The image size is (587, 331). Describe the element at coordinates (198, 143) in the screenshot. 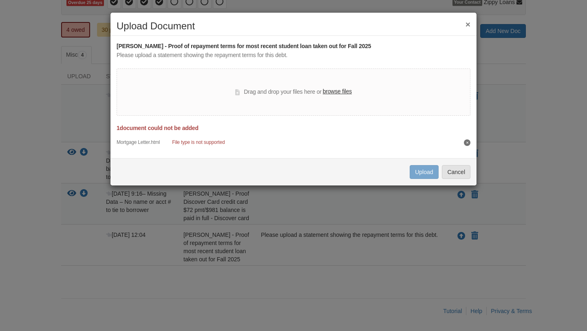

I see `div: File type is not supported` at that location.